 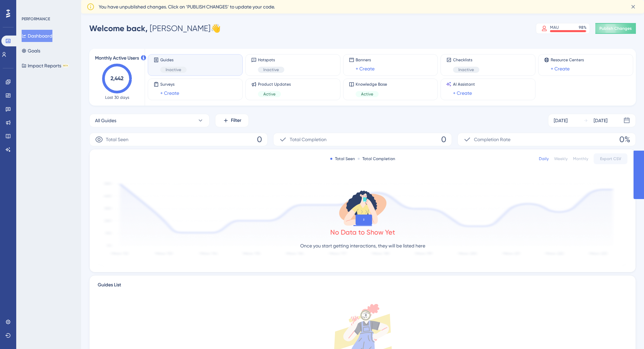 What do you see at coordinates (372, 84) in the screenshot?
I see `span: Knowledge Base` at bounding box center [372, 84].